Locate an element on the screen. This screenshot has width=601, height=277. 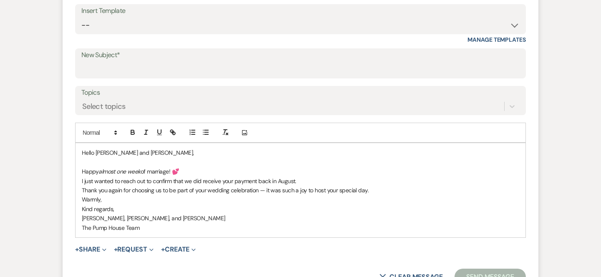
p: Happy of marriage! 💕 is located at coordinates (300, 171).